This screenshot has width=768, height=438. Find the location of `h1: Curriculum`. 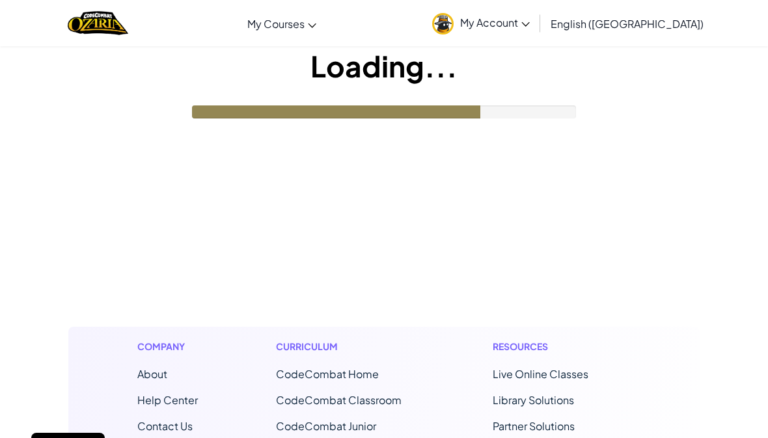

h1: Curriculum is located at coordinates (345, 346).